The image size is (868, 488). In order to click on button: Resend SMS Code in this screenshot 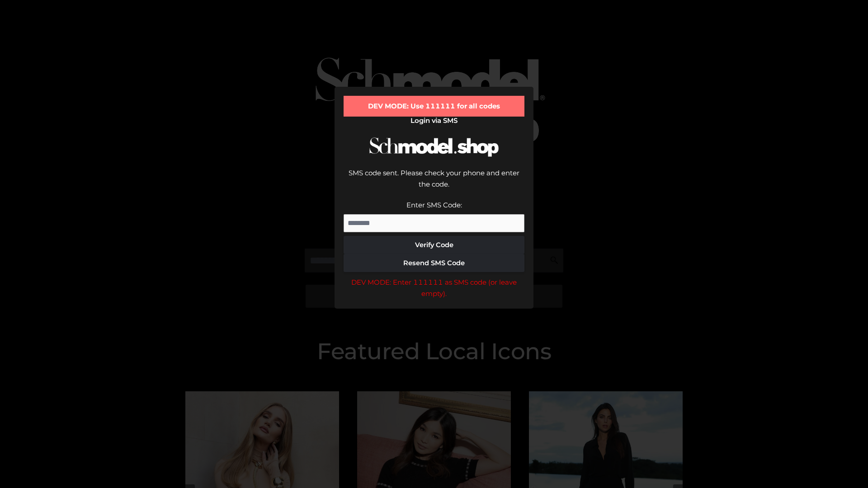, I will do `click(434, 263)`.